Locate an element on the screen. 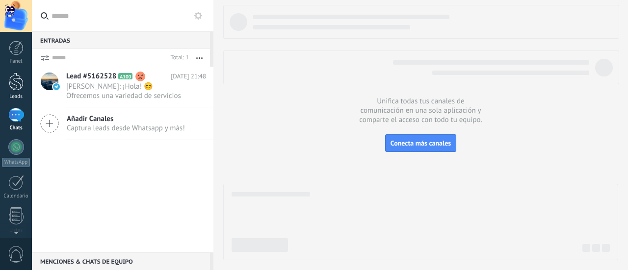 Image resolution: width=628 pixels, height=270 pixels. button: Más is located at coordinates (199, 58).